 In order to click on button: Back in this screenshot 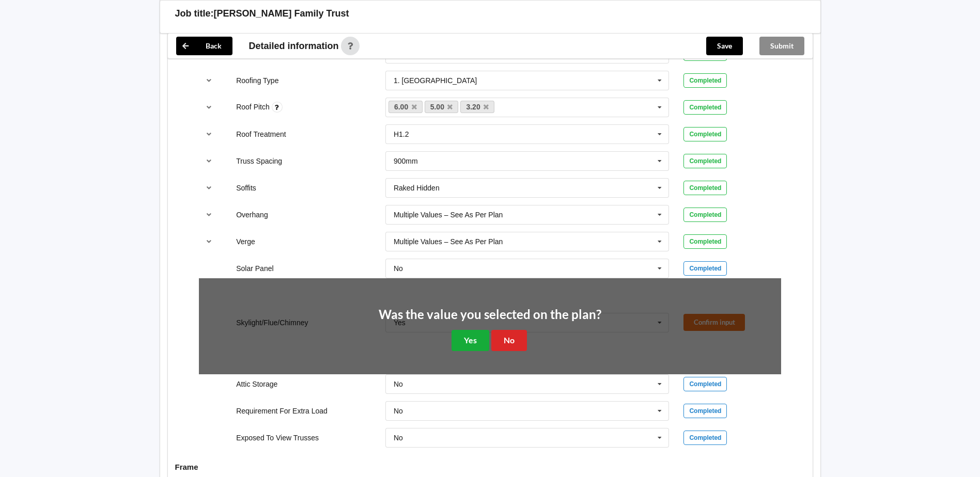, I will do `click(204, 46)`.